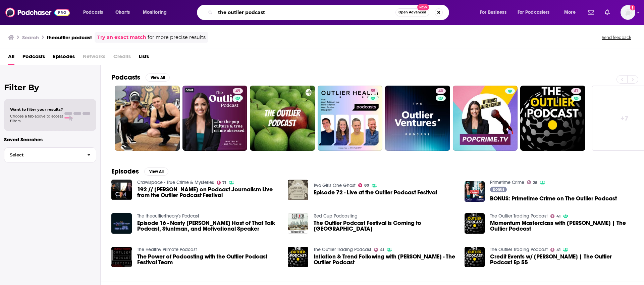 The height and width of the screenshot is (285, 644). Describe the element at coordinates (155, 12) in the screenshot. I see `span: Monitoring` at that location.